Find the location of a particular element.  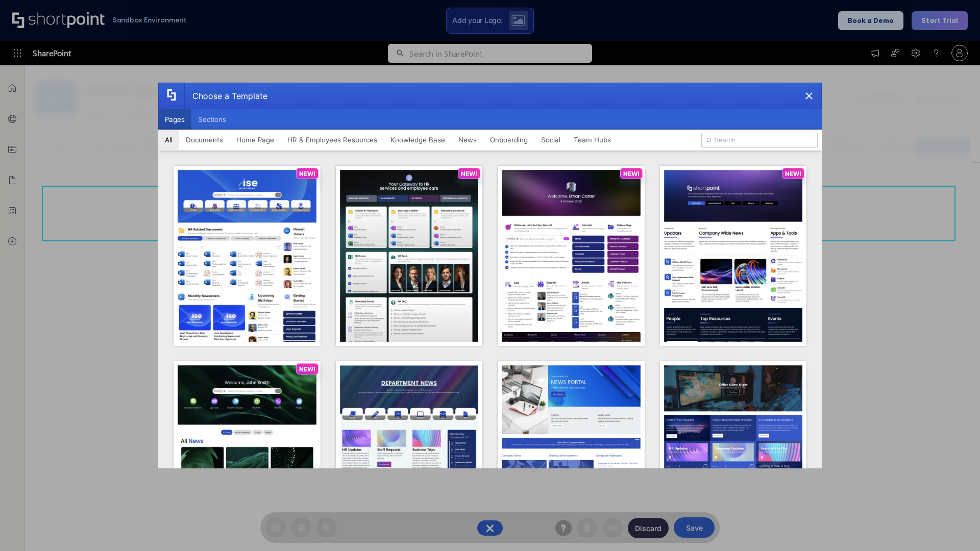

button: Team Hubs is located at coordinates (592, 140).